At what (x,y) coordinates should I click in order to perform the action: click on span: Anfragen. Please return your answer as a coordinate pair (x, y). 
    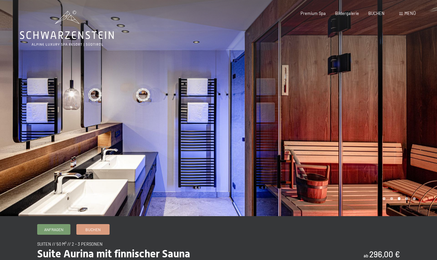
    Looking at the image, I should click on (54, 229).